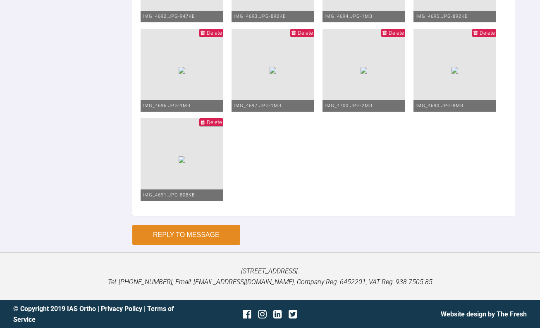 The height and width of the screenshot is (328, 540). I want to click on div: © Copyright 2019 IAS Ortho | |, so click(99, 314).